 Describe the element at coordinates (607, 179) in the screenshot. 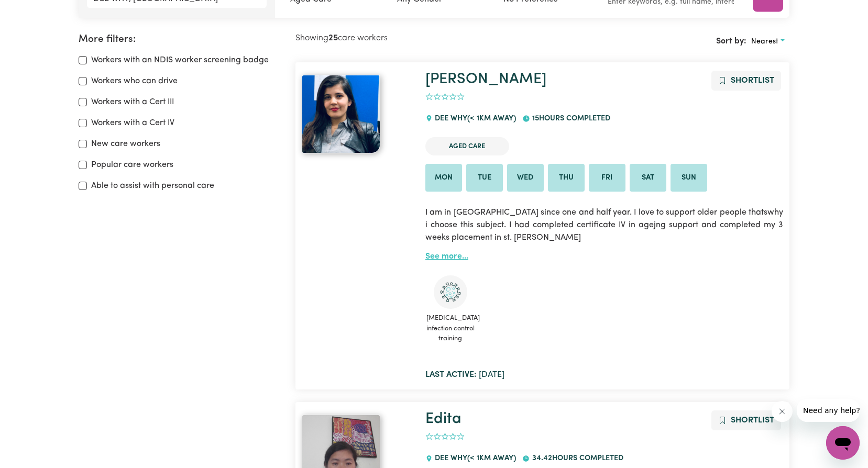

I see `li: Available on Fri` at that location.